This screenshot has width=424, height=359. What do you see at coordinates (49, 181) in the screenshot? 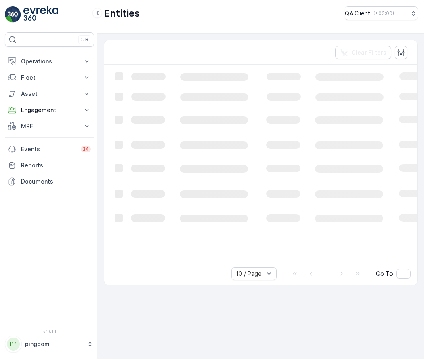
I see `a: Documents` at bounding box center [49, 181].